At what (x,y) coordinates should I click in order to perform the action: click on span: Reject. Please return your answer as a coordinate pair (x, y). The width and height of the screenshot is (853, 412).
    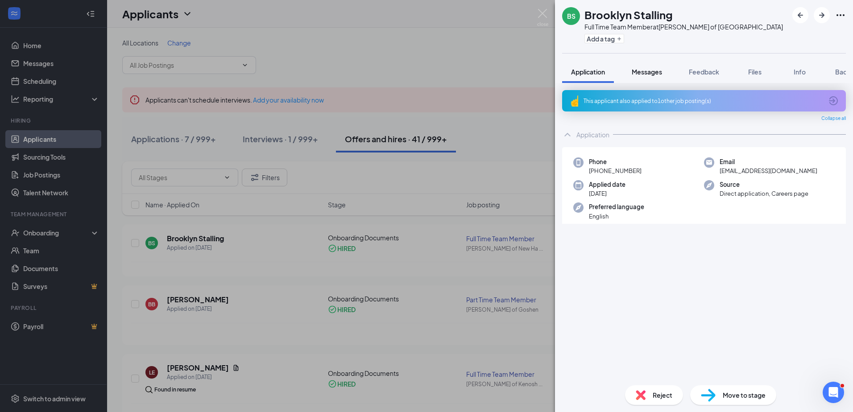
    Looking at the image, I should click on (663, 395).